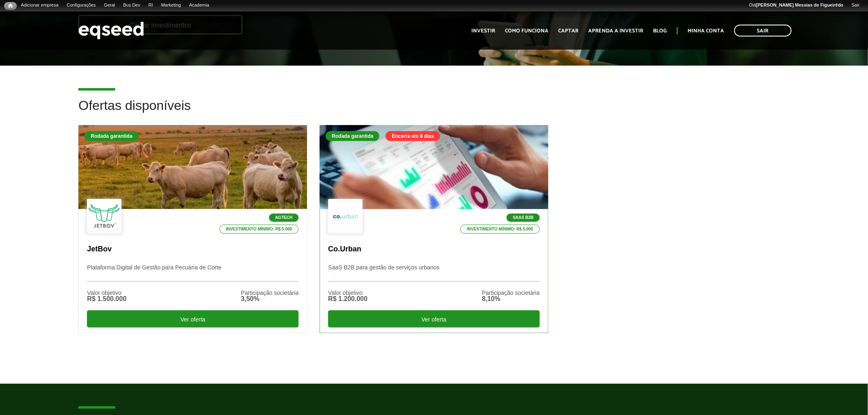 The image size is (868, 415). Describe the element at coordinates (569, 30) in the screenshot. I see `a: Captar` at that location.